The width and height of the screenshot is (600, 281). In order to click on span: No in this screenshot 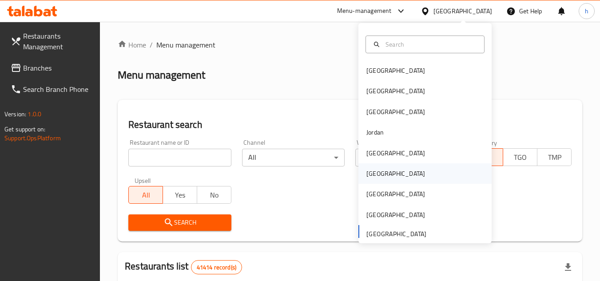, I will do `click(214, 195)`.